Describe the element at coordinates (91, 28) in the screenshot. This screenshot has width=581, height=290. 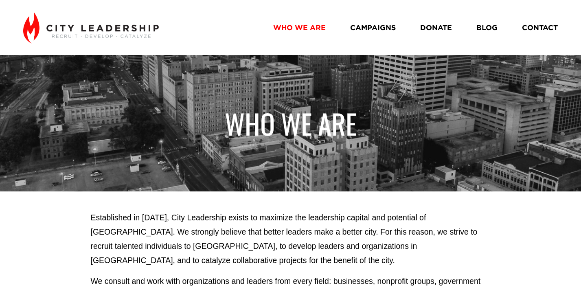
I see `img: City Leadership - Recruit. Develop. Catalyze.` at that location.